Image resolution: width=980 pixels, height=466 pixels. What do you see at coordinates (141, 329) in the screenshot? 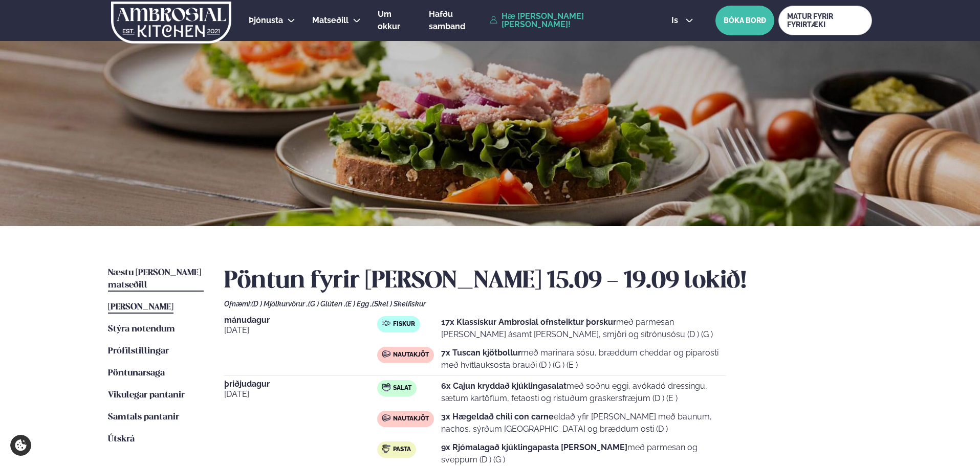
I see `span: Stýra notendum` at bounding box center [141, 329].